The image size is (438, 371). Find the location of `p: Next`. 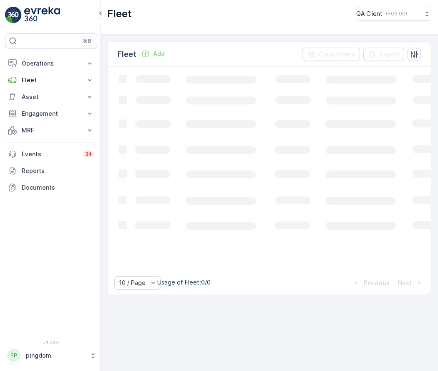

p: Next is located at coordinates (405, 283).